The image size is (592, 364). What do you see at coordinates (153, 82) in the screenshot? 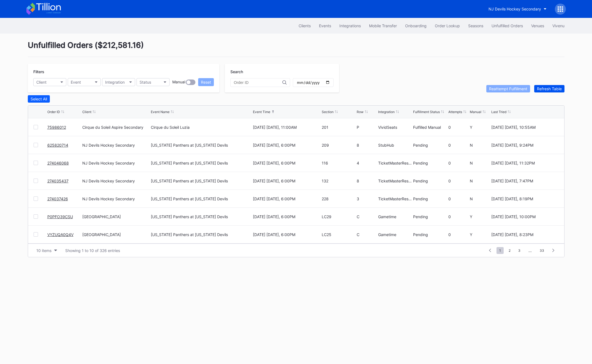
I see `button: Status` at bounding box center [153, 82].